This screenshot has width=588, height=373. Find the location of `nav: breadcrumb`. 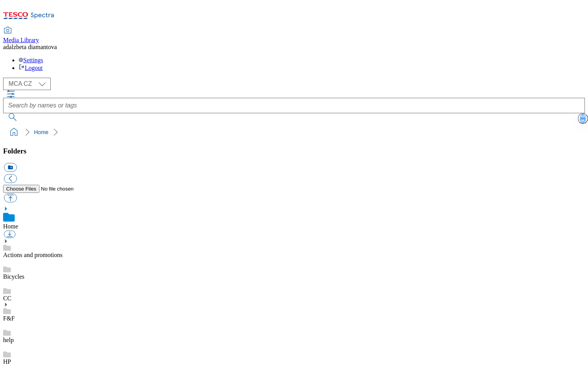

nav: breadcrumb is located at coordinates (294, 132).